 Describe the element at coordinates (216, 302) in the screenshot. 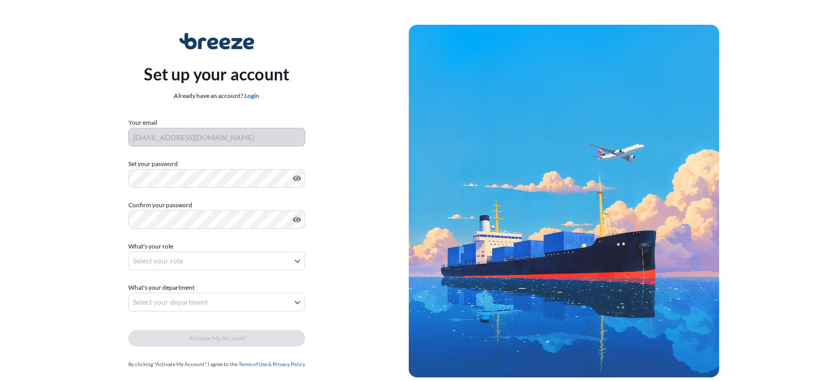

I see `button: Select your department` at that location.